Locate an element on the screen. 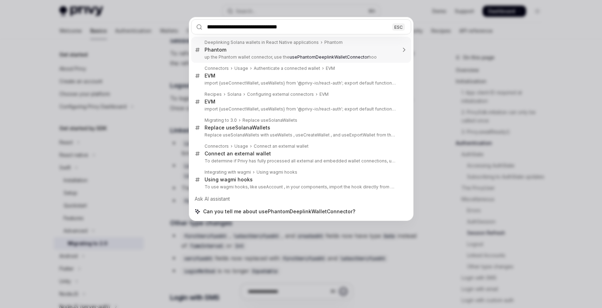 The width and height of the screenshot is (602, 308). p: up the Phantom wallet connector, use the hoo is located at coordinates (300, 57).